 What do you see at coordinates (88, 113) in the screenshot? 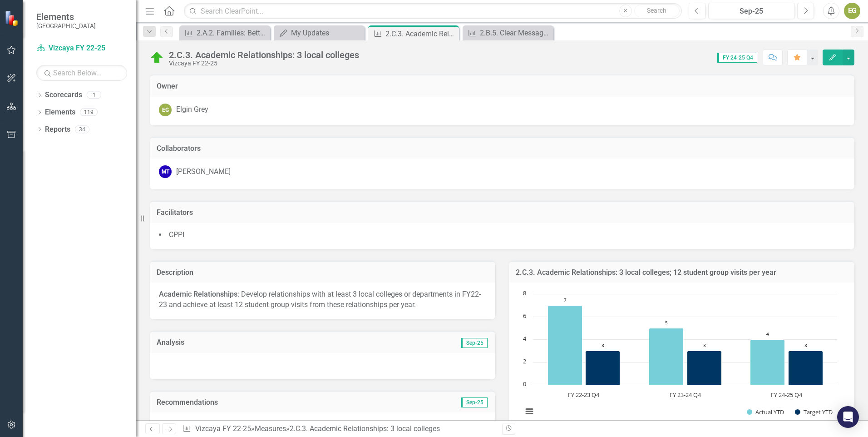
I see `div: 119` at bounding box center [88, 113].